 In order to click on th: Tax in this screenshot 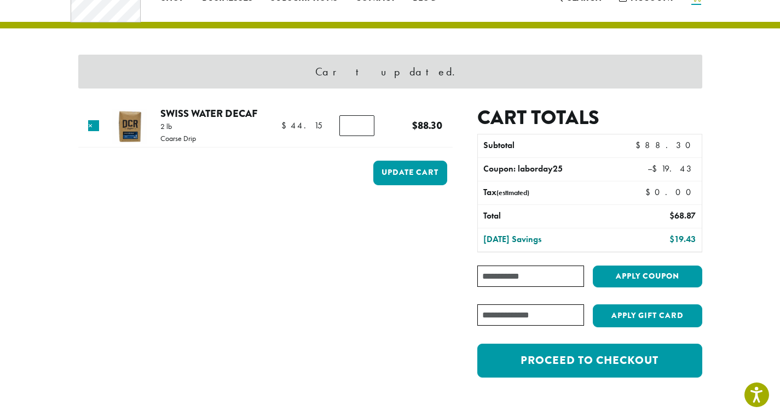, I will do `click(556, 193)`.